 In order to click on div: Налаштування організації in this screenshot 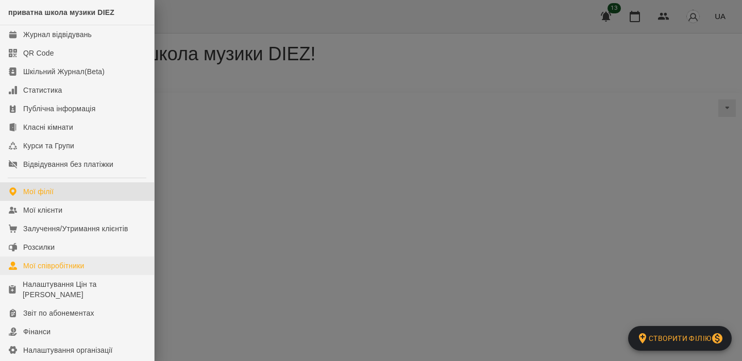, I will do `click(68, 350)`.